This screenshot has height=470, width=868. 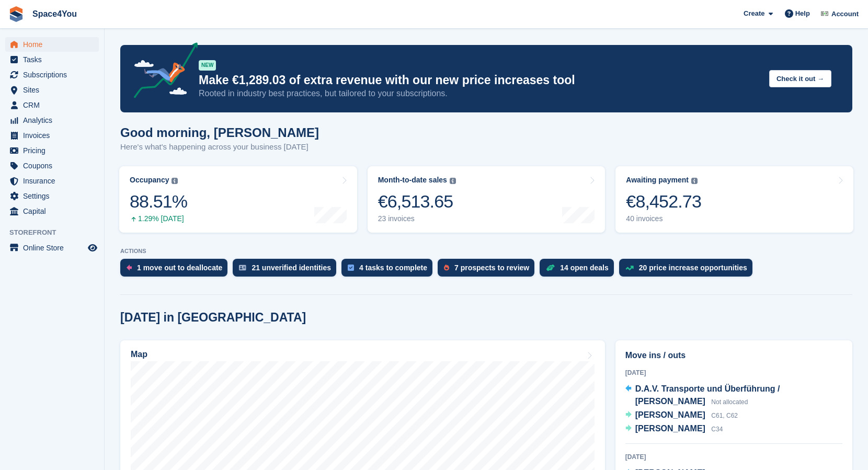 I want to click on span: Not allocated, so click(x=730, y=403).